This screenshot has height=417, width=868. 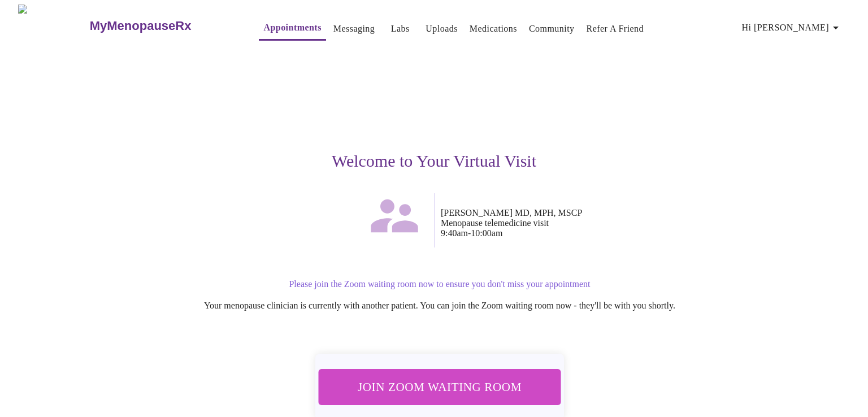 I want to click on span: Join Zoom Waiting Room, so click(x=439, y=386).